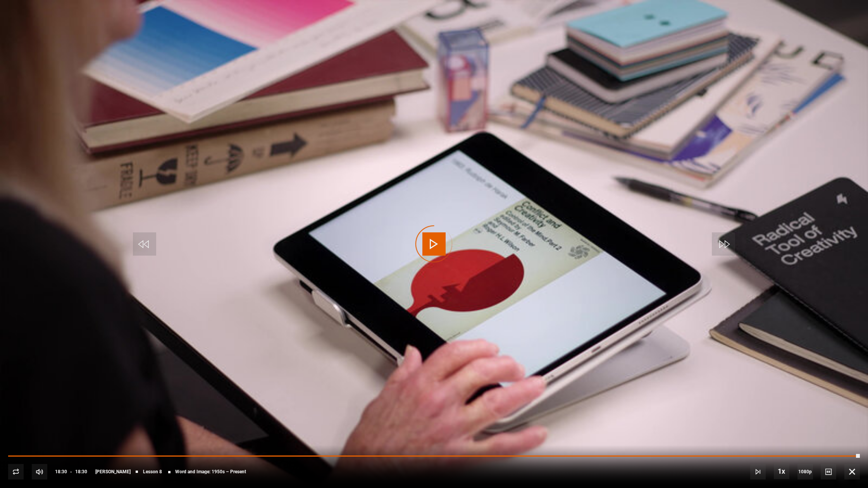  I want to click on button: Replay, so click(15, 473).